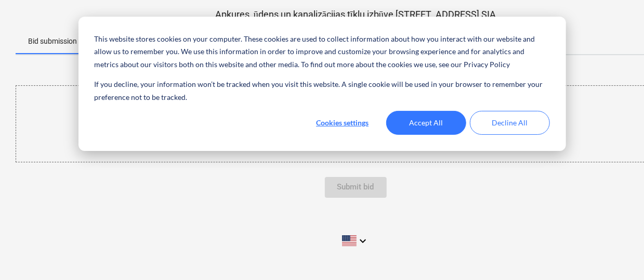  Describe the element at coordinates (510, 123) in the screenshot. I see `button: Decline All` at that location.